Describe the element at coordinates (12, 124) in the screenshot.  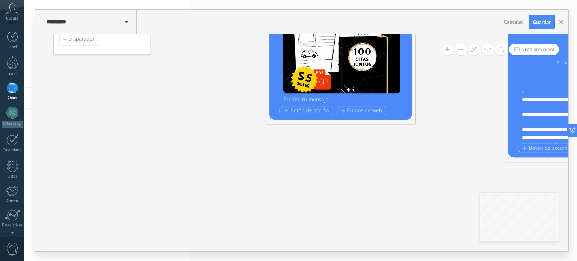
I see `div: WhatsApp` at that location.